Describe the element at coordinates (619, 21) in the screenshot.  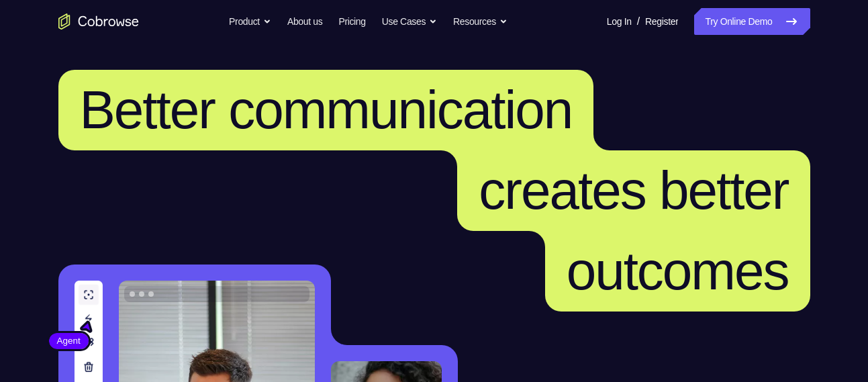
I see `a: Log In` at that location.